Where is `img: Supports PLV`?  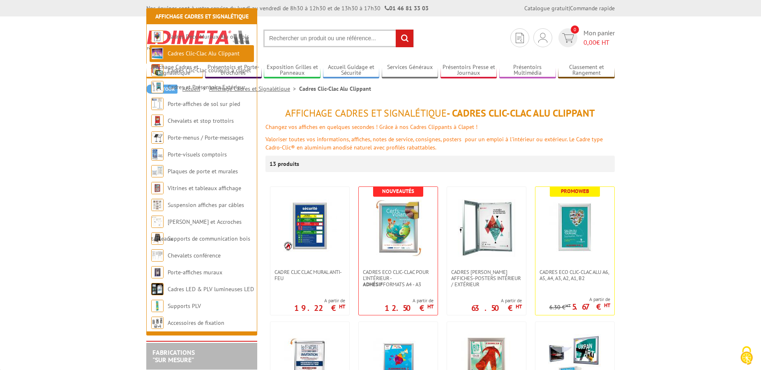
img: Supports PLV is located at coordinates (157, 306).